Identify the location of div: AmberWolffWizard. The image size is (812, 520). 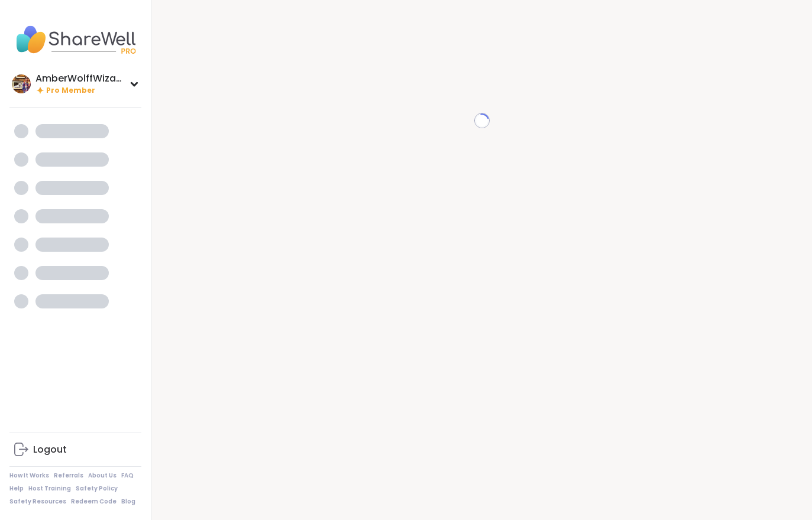
(80, 79).